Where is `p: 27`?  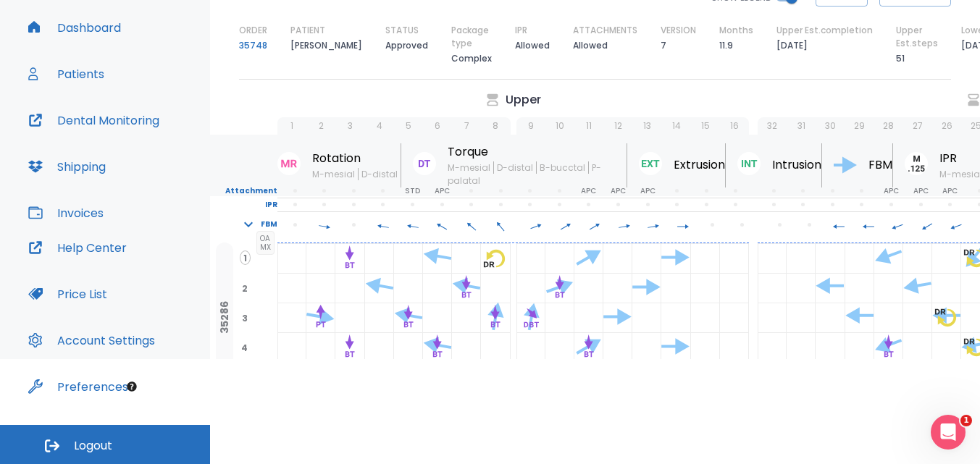 p: 27 is located at coordinates (918, 126).